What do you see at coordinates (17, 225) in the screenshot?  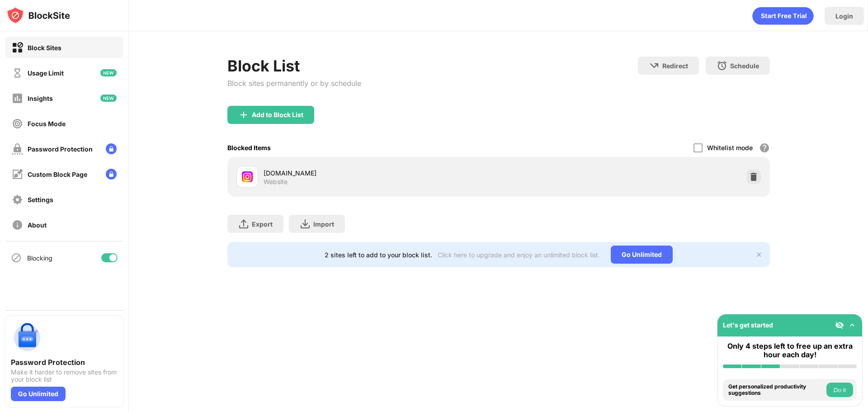 I see `img: about-off.svg` at bounding box center [17, 225].